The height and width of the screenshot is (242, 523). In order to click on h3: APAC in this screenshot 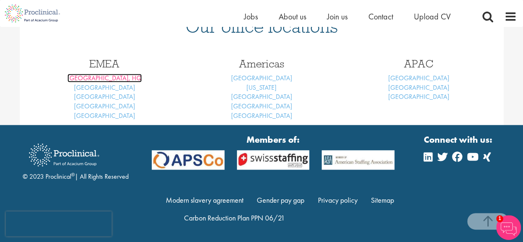, I will do `click(419, 64)`.